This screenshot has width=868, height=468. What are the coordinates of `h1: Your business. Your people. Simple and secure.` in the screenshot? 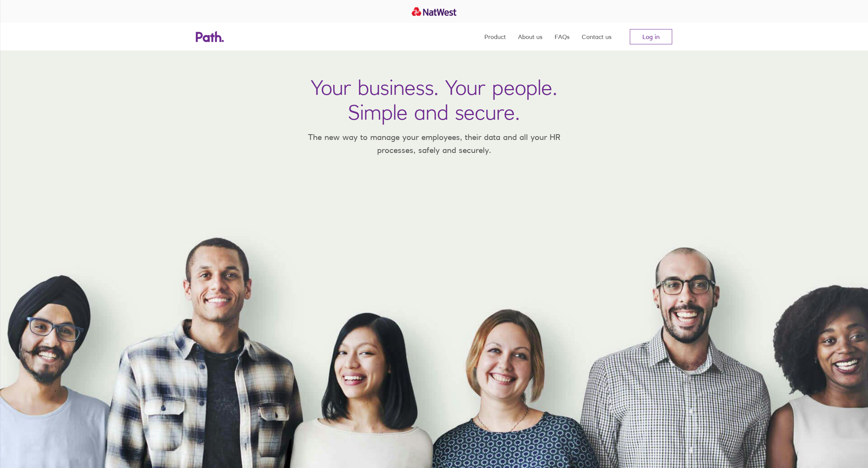 It's located at (434, 100).